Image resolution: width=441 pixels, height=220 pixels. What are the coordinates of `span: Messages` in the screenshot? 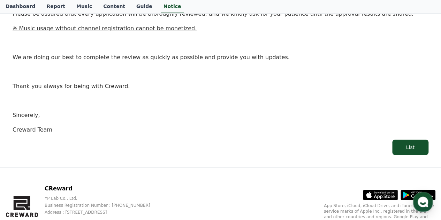 It's located at (68, 176).